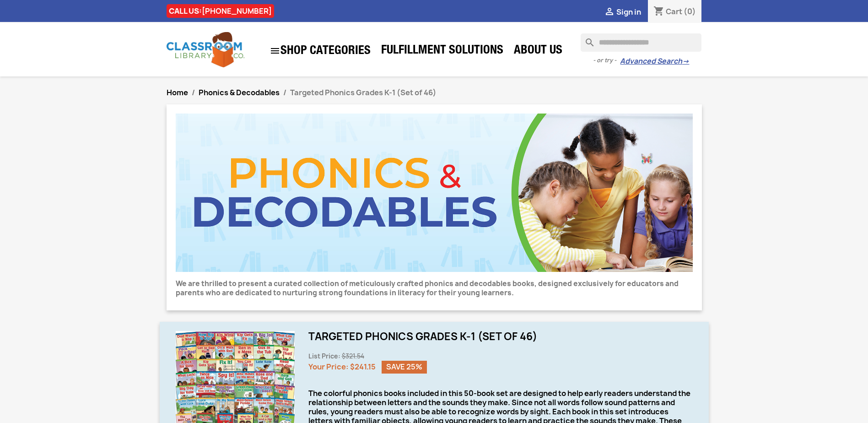 Image resolution: width=868 pixels, height=423 pixels. What do you see at coordinates (641, 43) in the screenshot?
I see `input: Search` at bounding box center [641, 43].